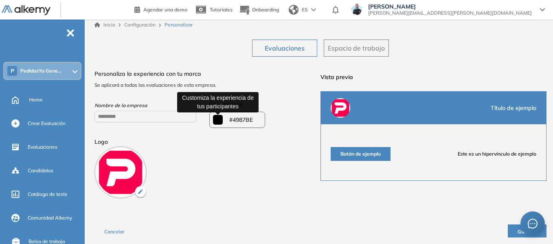 This screenshot has height=244, width=553. I want to click on span: Espacio de trabajo, so click(356, 48).